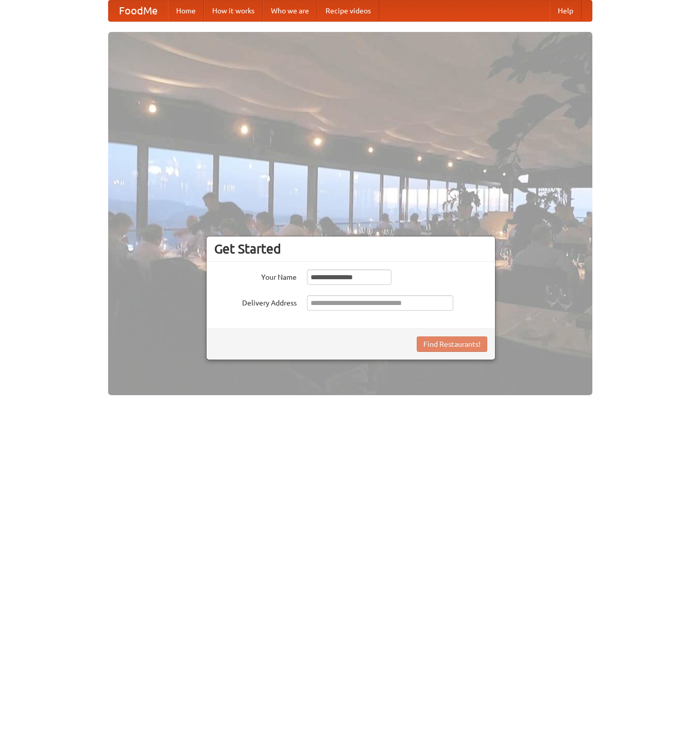 This screenshot has height=729, width=700. Describe the element at coordinates (234, 11) in the screenshot. I see `a: How it works` at that location.